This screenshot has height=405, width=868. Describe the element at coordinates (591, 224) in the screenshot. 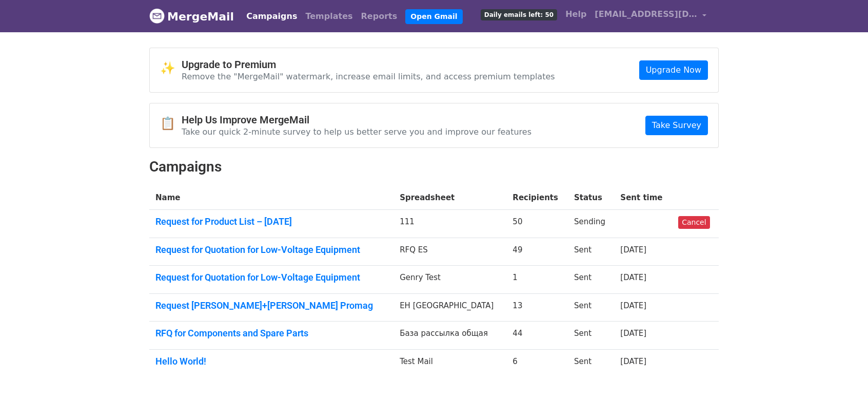

I see `td: Sending` at that location.